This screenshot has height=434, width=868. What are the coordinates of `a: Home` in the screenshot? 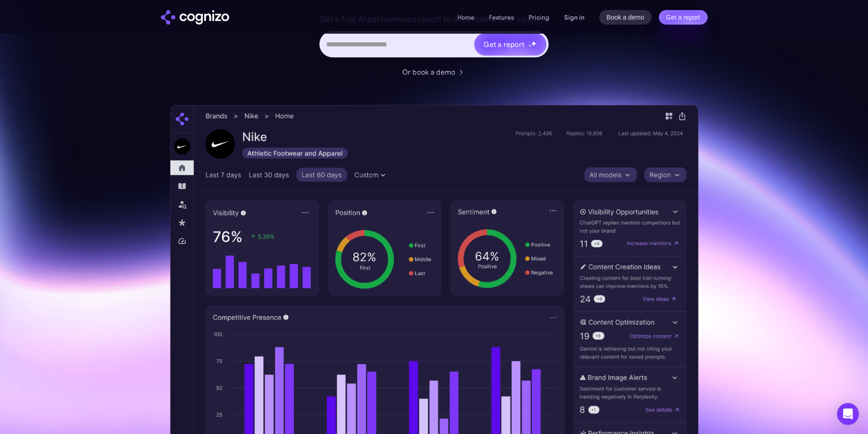 It's located at (466, 18).